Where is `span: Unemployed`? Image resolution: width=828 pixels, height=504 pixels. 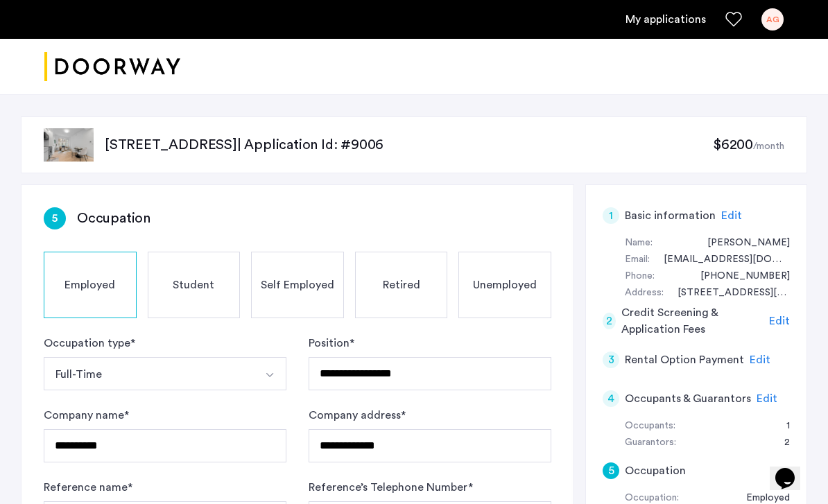
span: Unemployed is located at coordinates (505, 285).